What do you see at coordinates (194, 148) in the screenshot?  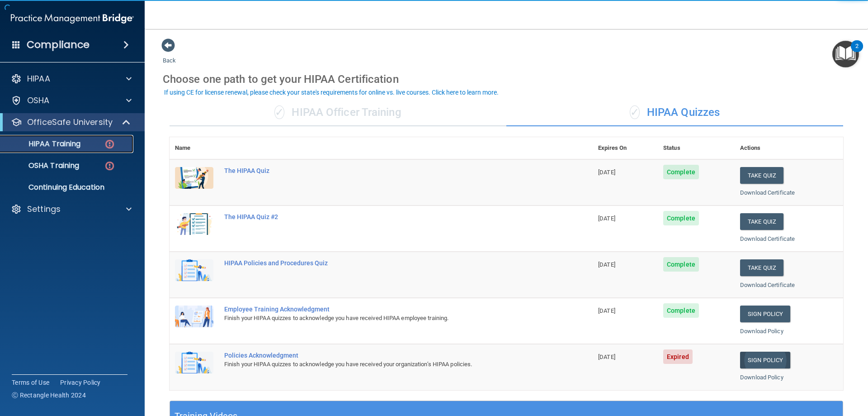 I see `th: Name` at bounding box center [194, 148].